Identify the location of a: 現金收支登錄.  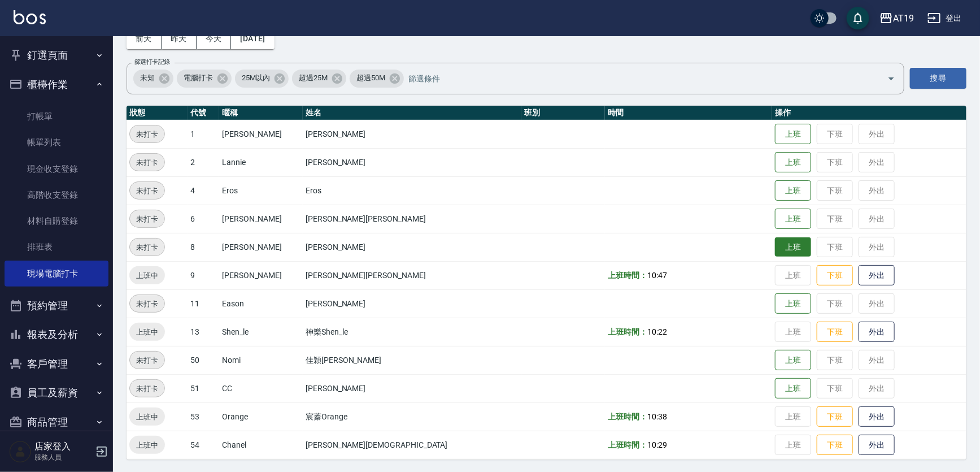
(57, 169).